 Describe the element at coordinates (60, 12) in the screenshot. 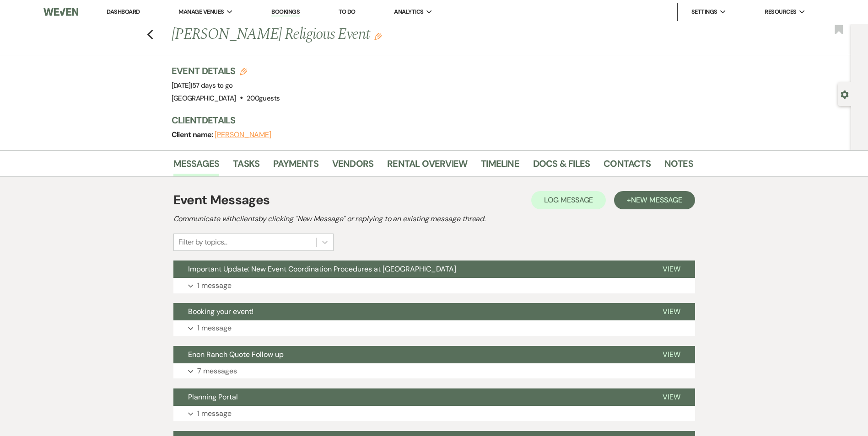

I see `img: Weven Logo` at that location.